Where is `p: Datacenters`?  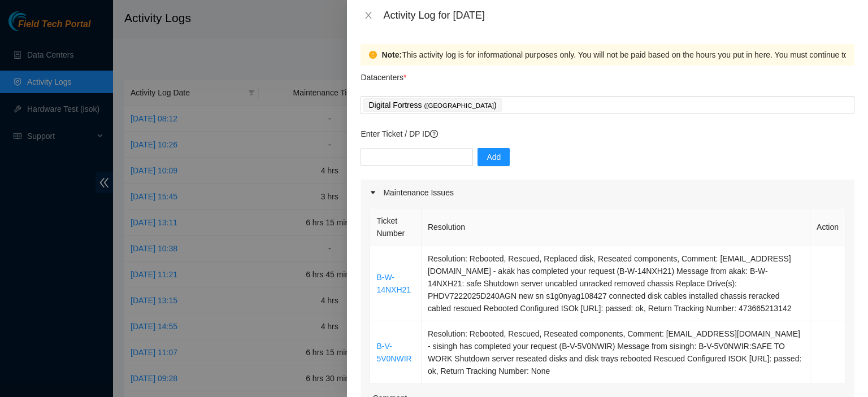
p: Datacenters is located at coordinates (383, 75).